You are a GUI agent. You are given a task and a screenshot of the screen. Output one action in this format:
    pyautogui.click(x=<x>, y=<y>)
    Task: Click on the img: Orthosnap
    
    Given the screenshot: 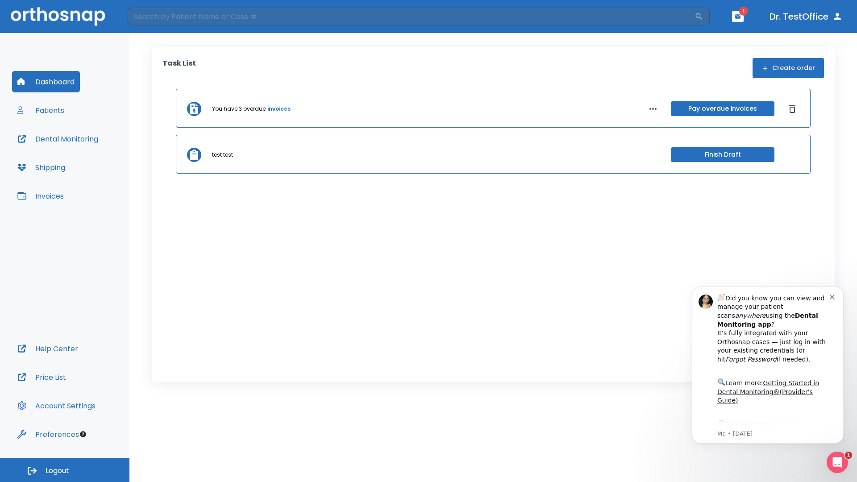 What is the action you would take?
    pyautogui.click(x=58, y=16)
    